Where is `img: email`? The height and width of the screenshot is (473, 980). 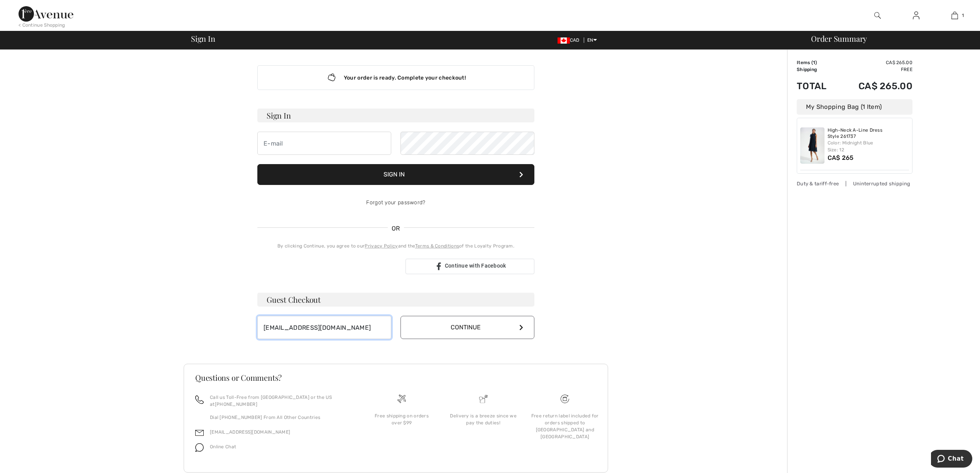
img: email is located at coordinates (199, 433).